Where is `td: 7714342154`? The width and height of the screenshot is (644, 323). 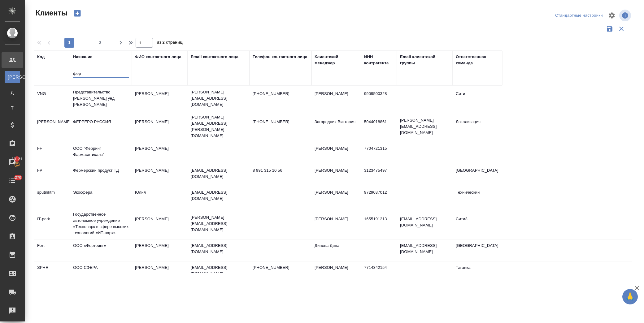 td: 7714342154 is located at coordinates (379, 272).